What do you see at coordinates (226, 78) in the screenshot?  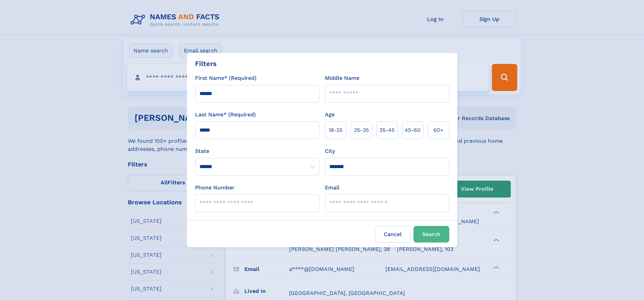 I see `label: First Name* (Required)` at bounding box center [226, 78].